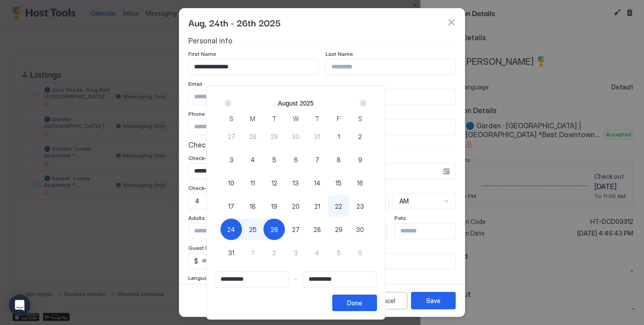 The width and height of the screenshot is (644, 325). What do you see at coordinates (296, 253) in the screenshot?
I see `button: 3` at bounding box center [296, 253].